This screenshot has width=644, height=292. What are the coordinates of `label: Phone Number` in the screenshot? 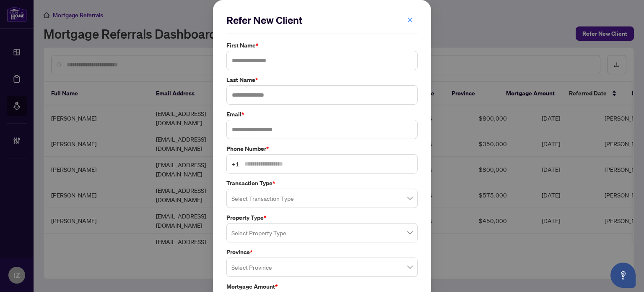 It's located at (322, 149).